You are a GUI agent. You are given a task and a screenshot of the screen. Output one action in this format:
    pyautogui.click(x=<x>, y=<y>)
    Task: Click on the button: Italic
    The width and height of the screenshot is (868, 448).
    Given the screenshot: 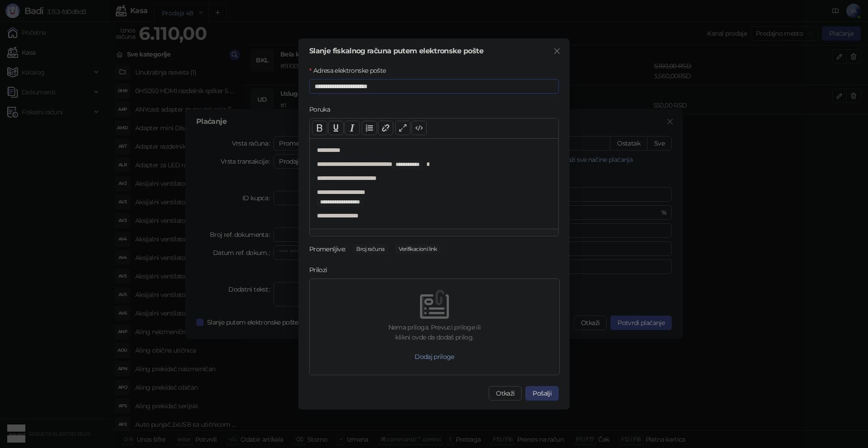 What is the action you would take?
    pyautogui.click(x=352, y=128)
    